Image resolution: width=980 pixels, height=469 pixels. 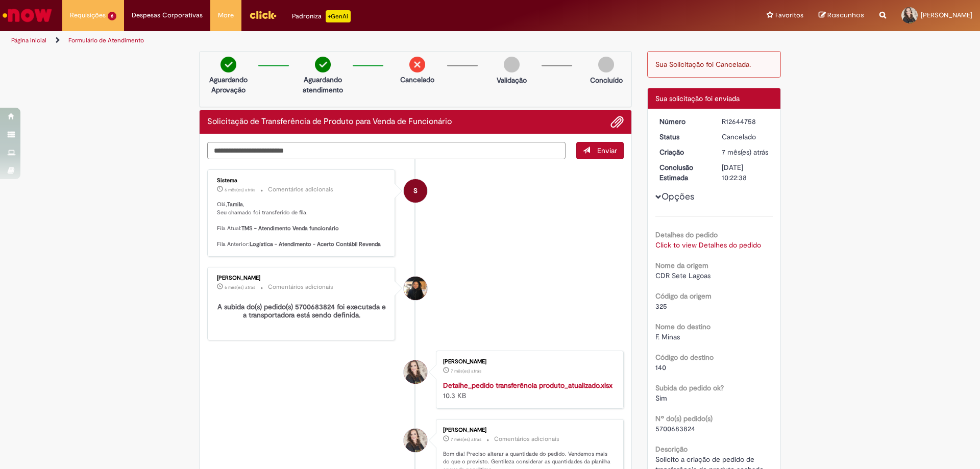 What do you see at coordinates (745, 121) in the screenshot?
I see `div: R12644758` at bounding box center [745, 121].